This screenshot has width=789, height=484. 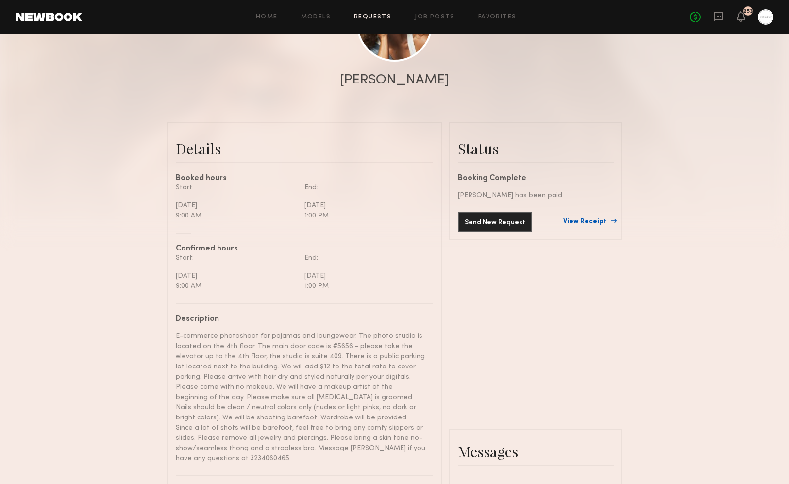 What do you see at coordinates (536, 452) in the screenshot?
I see `div: Messages` at bounding box center [536, 452].